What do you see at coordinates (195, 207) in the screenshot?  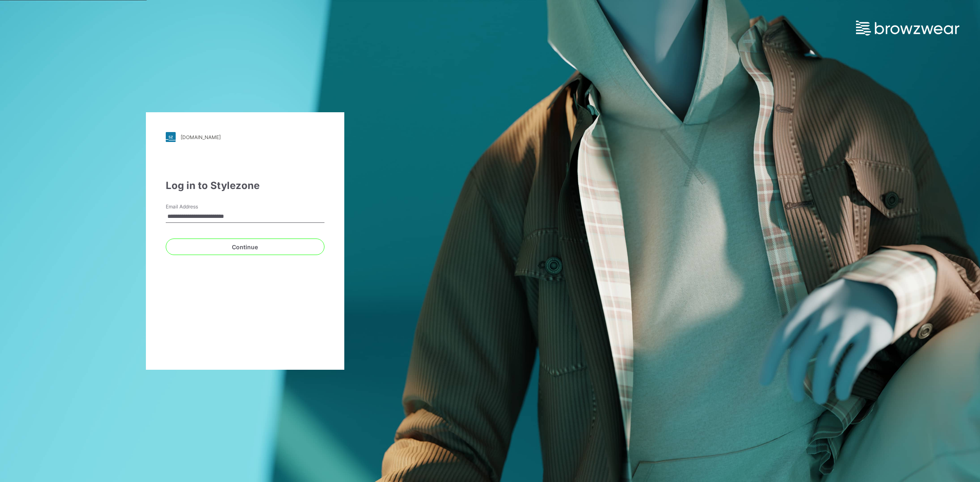 I see `label: Email Address` at bounding box center [195, 207].